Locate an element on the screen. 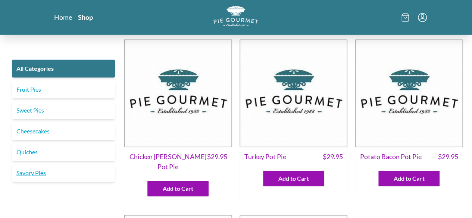  a: All Categories is located at coordinates (63, 69).